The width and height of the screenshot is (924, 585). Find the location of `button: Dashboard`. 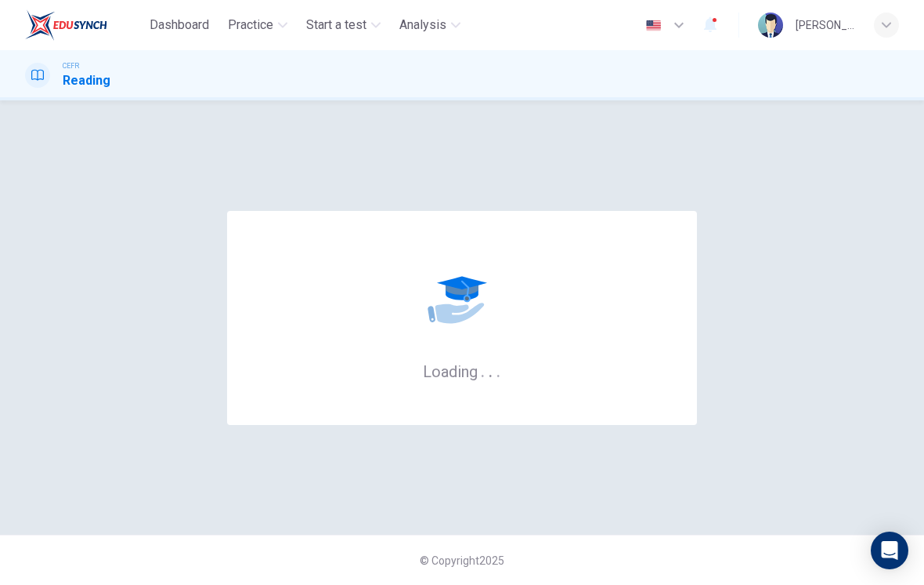

button: Dashboard is located at coordinates (179, 25).